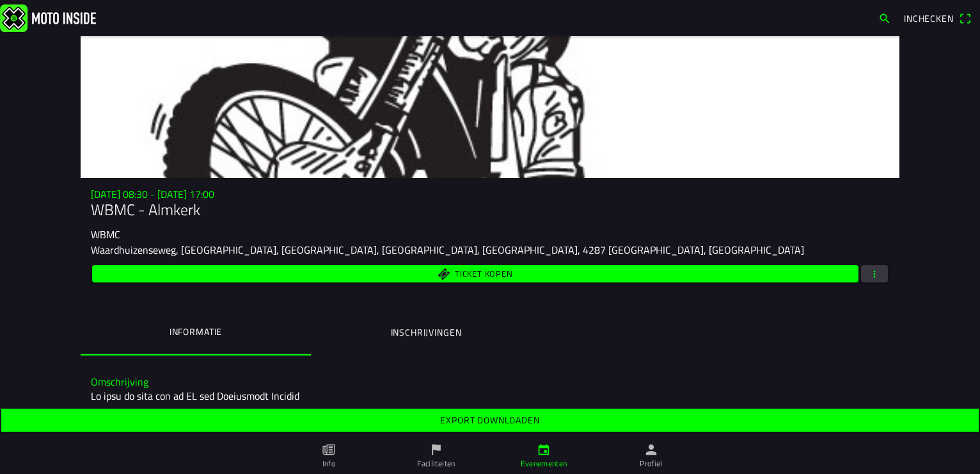  What do you see at coordinates (544, 463) in the screenshot?
I see `ion-label: Evenementen` at bounding box center [544, 463].